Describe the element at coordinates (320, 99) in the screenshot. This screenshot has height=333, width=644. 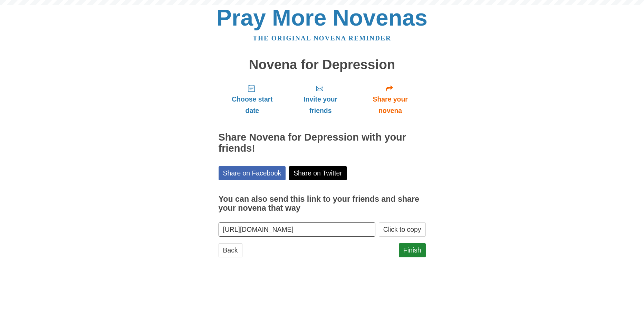
I see `a: Invite your friends` at that location.